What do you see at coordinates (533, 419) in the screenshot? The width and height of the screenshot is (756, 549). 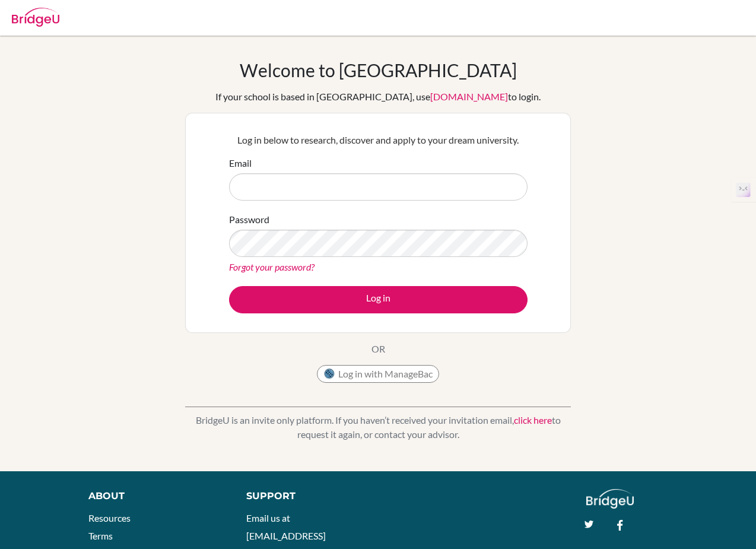 I see `a: click here` at bounding box center [533, 419].